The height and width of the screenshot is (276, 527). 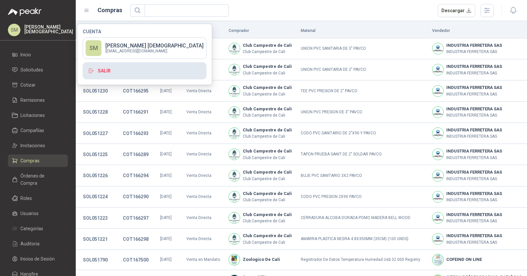 What do you see at coordinates (26, 55) in the screenshot?
I see `span: Inicio` at bounding box center [26, 55].